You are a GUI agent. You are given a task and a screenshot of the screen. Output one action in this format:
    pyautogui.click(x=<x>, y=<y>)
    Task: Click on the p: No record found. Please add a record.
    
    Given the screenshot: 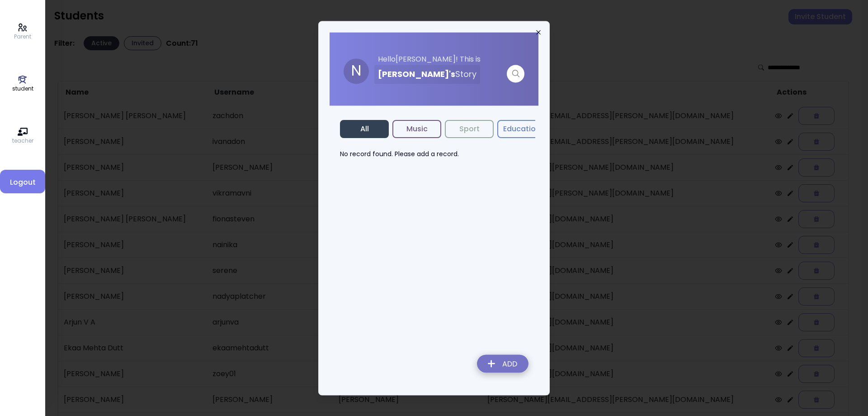 What is the action you would take?
    pyautogui.click(x=434, y=154)
    